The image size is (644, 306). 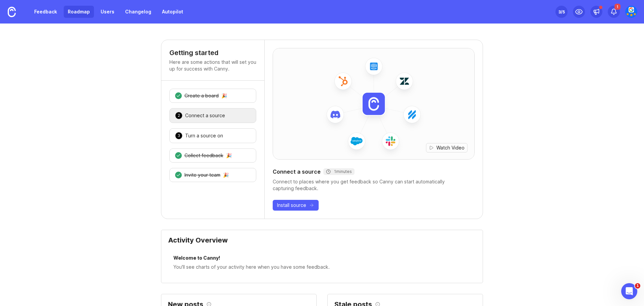 I want to click on div: Activity Overview, so click(x=322, y=243).